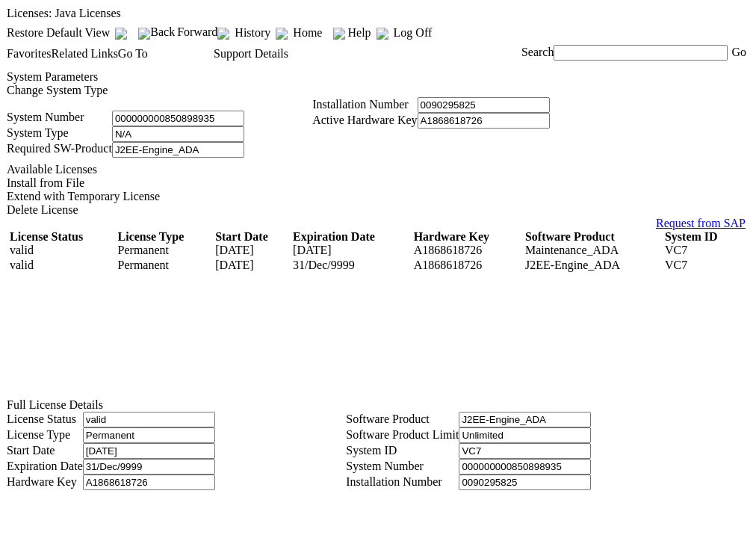  What do you see at coordinates (144, 34) in the screenshot?
I see `img: Back.gif` at bounding box center [144, 34].